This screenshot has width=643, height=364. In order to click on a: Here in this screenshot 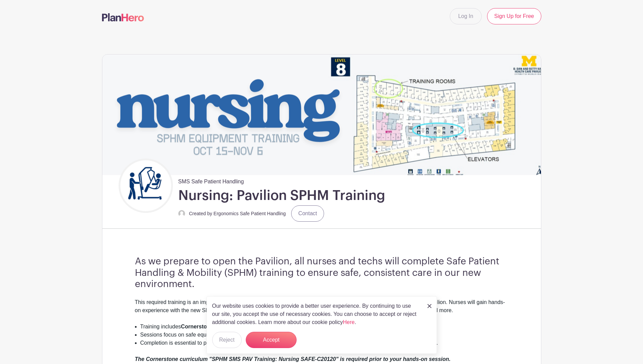, I will do `click(349, 322)`.